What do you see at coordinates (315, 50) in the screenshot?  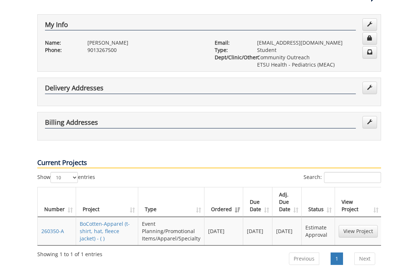 I see `p: Student` at bounding box center [315, 50].